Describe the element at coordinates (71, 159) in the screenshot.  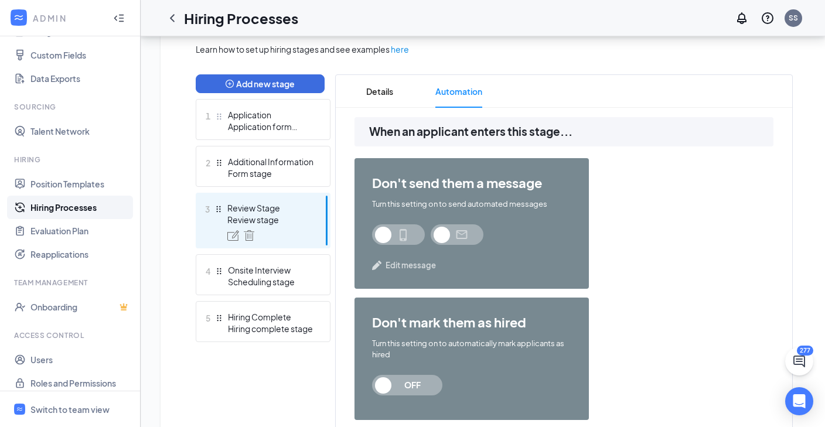
I see `div: Hiring` at that location.